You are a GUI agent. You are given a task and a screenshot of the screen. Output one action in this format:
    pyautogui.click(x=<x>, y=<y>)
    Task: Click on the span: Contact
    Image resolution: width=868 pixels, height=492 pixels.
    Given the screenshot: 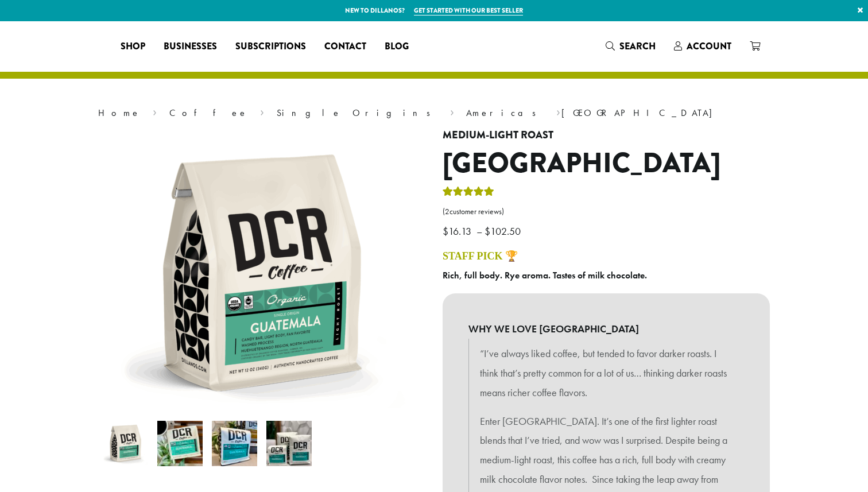 What is the action you would take?
    pyautogui.click(x=345, y=47)
    